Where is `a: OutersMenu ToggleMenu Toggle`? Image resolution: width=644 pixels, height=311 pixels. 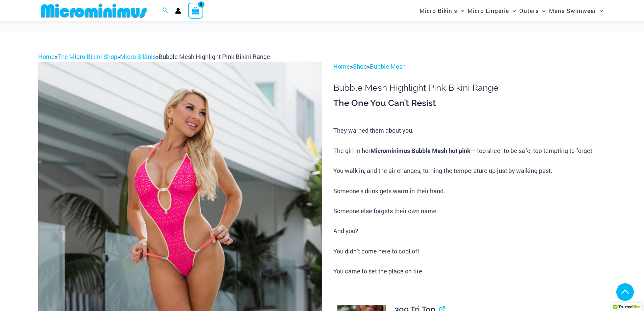 a: OutersMenu ToggleMenu Toggle is located at coordinates (533, 11).